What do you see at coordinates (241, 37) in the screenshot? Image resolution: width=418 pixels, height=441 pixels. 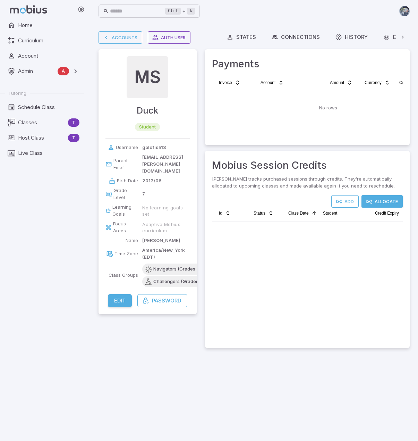 I see `div: States` at bounding box center [241, 37].